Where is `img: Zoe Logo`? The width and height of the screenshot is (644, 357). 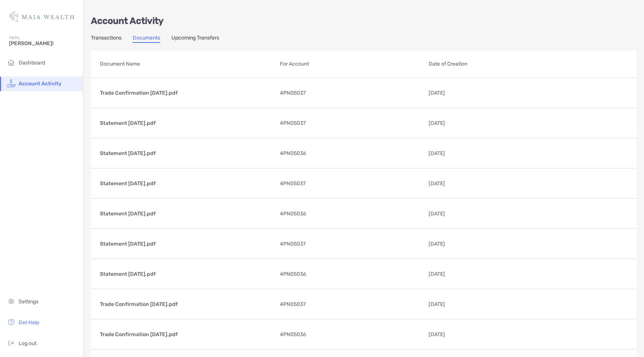 img: Zoe Logo is located at coordinates (41, 17).